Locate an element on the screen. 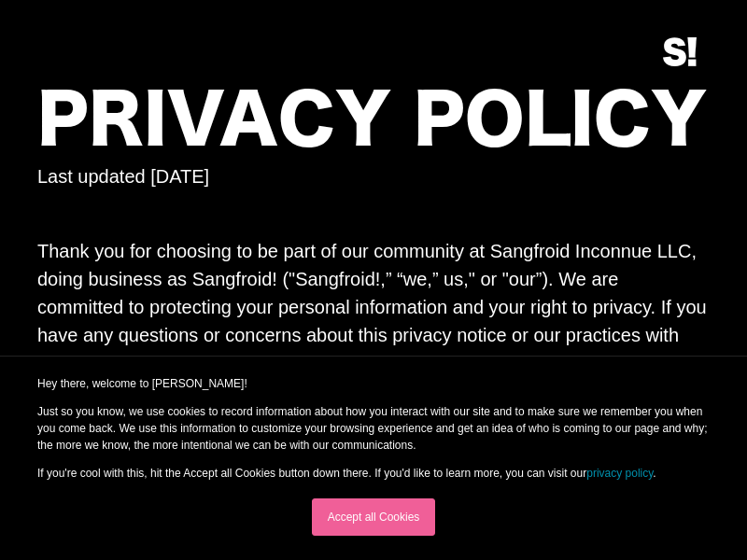 The width and height of the screenshot is (747, 560). h1: Privacy Policy is located at coordinates (374, 123).